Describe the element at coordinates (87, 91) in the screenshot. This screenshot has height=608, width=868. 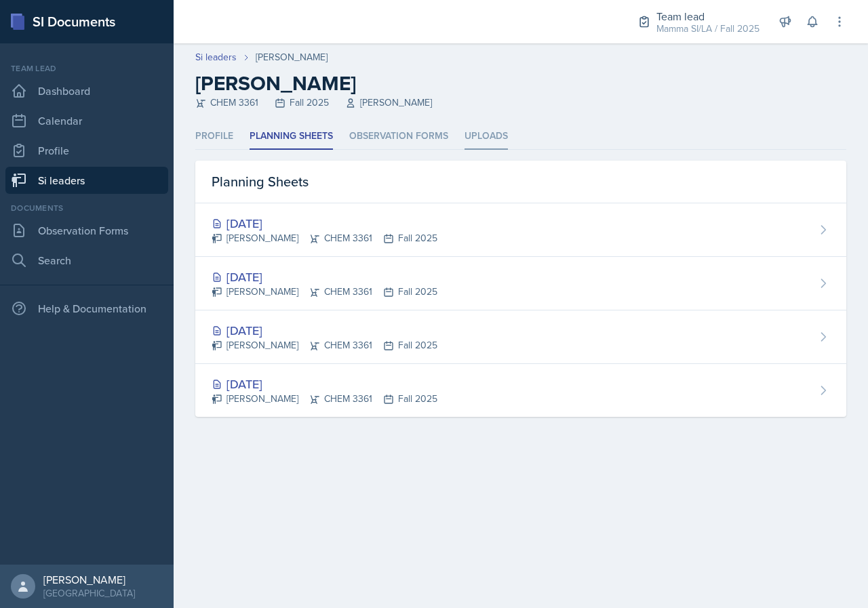
I see `a: Dashboard` at that location.